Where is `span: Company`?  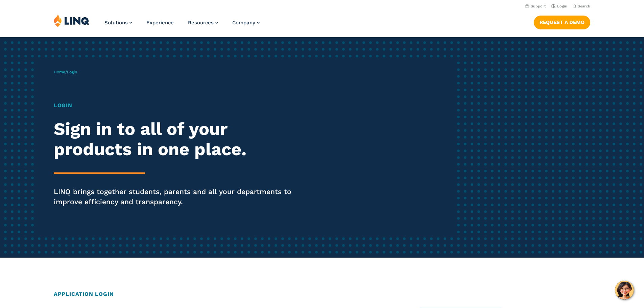
span: Company is located at coordinates (244, 22).